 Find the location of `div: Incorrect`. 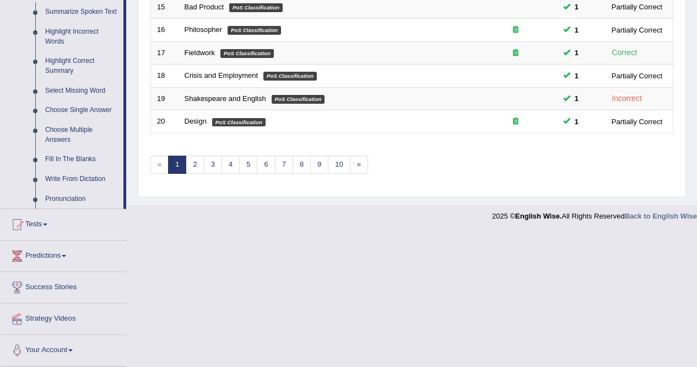

div: Incorrect is located at coordinates (627, 98).